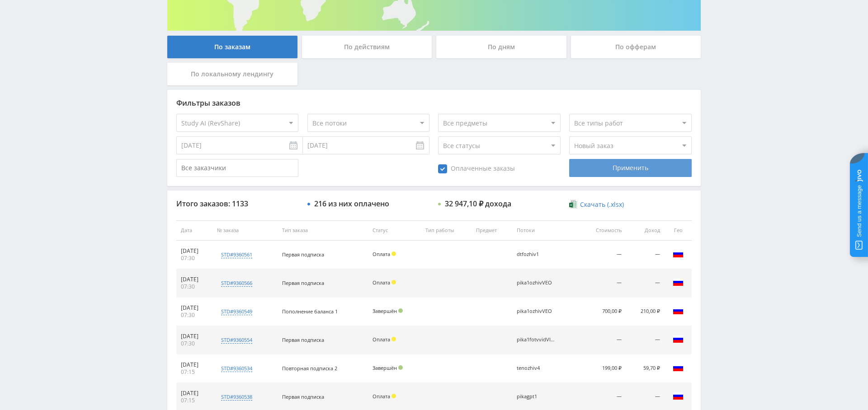 The image size is (868, 410). Describe the element at coordinates (194, 231) in the screenshot. I see `th: Дата` at that location.